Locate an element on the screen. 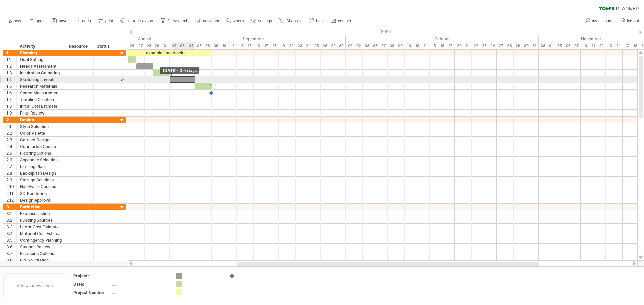  div: 3D Rendering is located at coordinates (41, 193).